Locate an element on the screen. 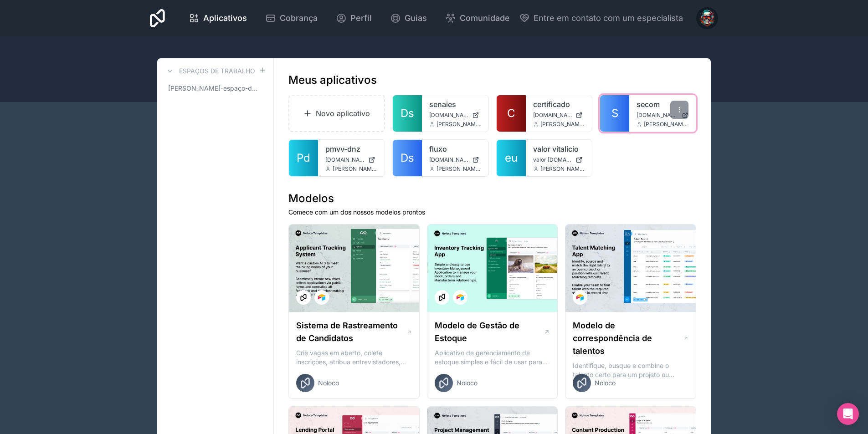 Image resolution: width=868 pixels, height=434 pixels. font: eu is located at coordinates (512, 158).